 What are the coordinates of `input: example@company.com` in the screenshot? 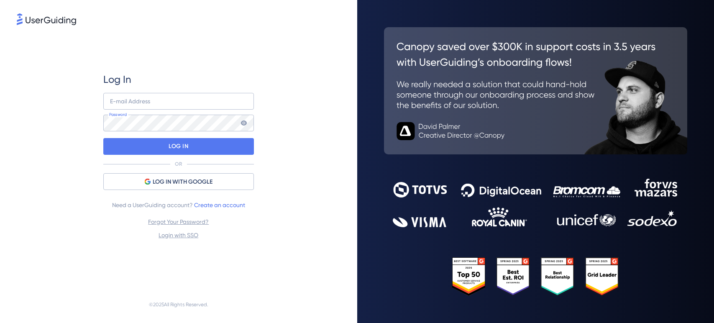 It's located at (179, 101).